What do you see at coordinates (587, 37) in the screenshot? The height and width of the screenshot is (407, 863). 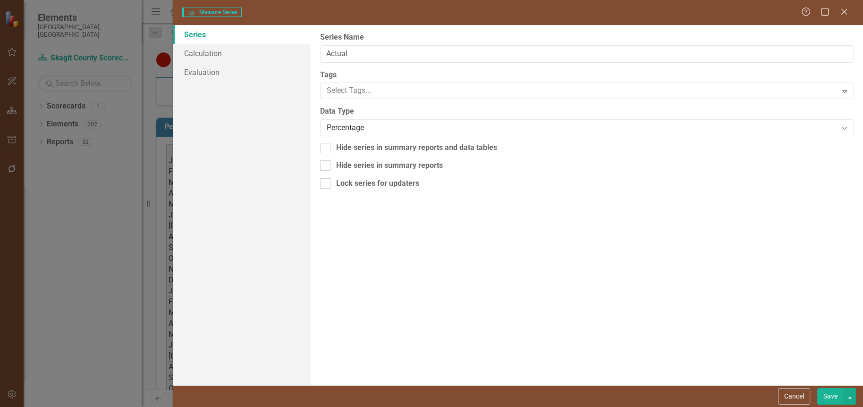 I see `label: Series Name` at bounding box center [587, 37].